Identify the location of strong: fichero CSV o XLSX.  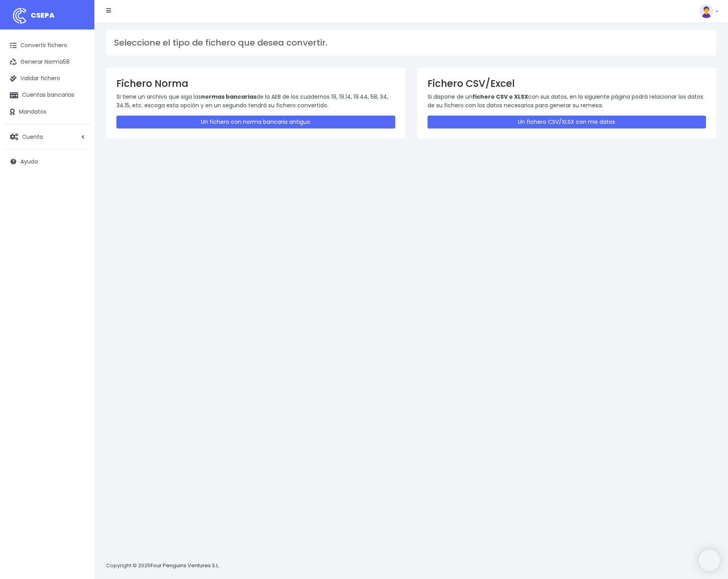
(501, 97).